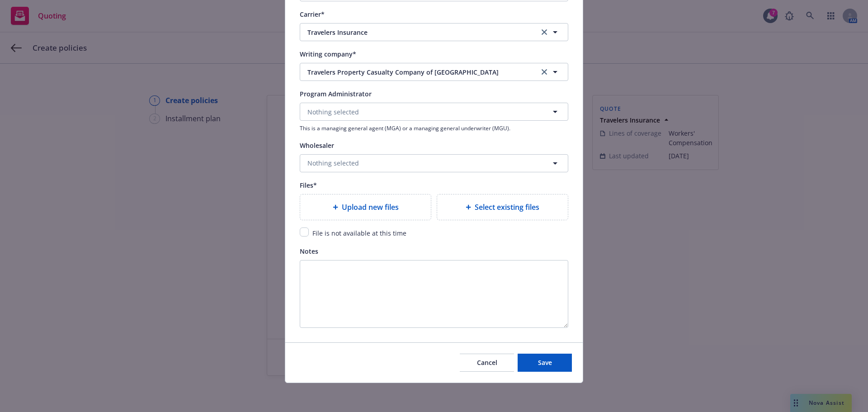  What do you see at coordinates (487, 363) in the screenshot?
I see `button: Cancel` at bounding box center [487, 363].